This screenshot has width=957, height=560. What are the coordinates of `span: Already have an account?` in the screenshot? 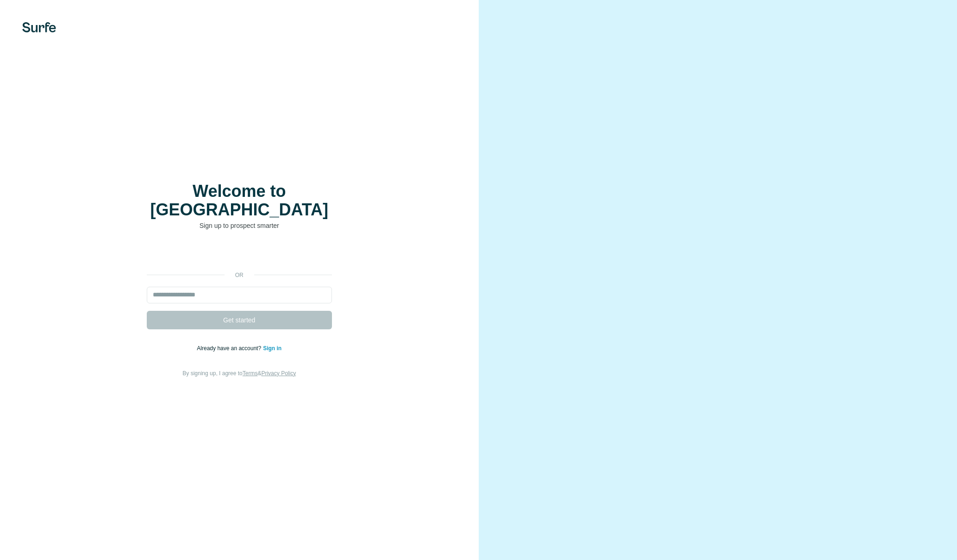 It's located at (230, 348).